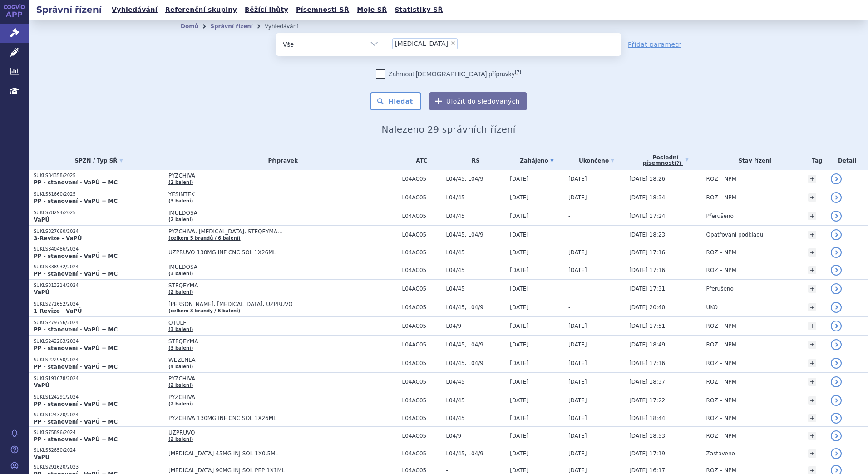 Image resolution: width=868 pixels, height=474 pixels. Describe the element at coordinates (711, 308) in the screenshot. I see `span: UKO` at that location.